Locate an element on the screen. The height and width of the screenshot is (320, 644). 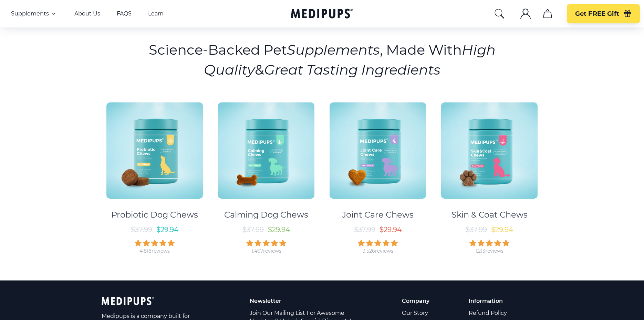
a: Skin & Coat Chews - MedipupsSkin & Coat Chews$37.99$29.941,213reviews is located at coordinates (489, 176).